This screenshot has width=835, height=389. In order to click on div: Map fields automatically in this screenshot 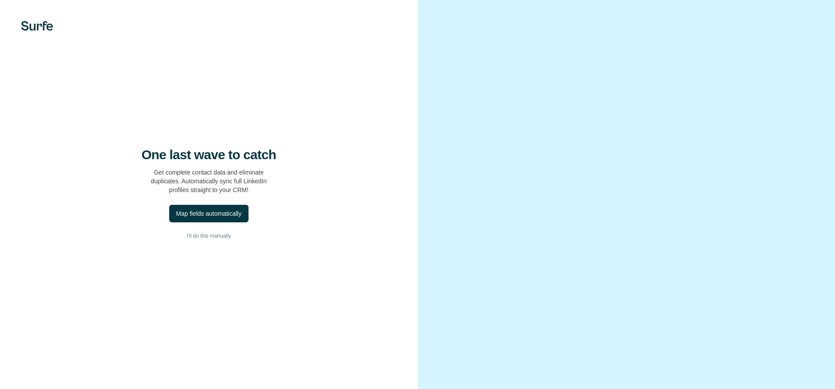, I will do `click(209, 213)`.